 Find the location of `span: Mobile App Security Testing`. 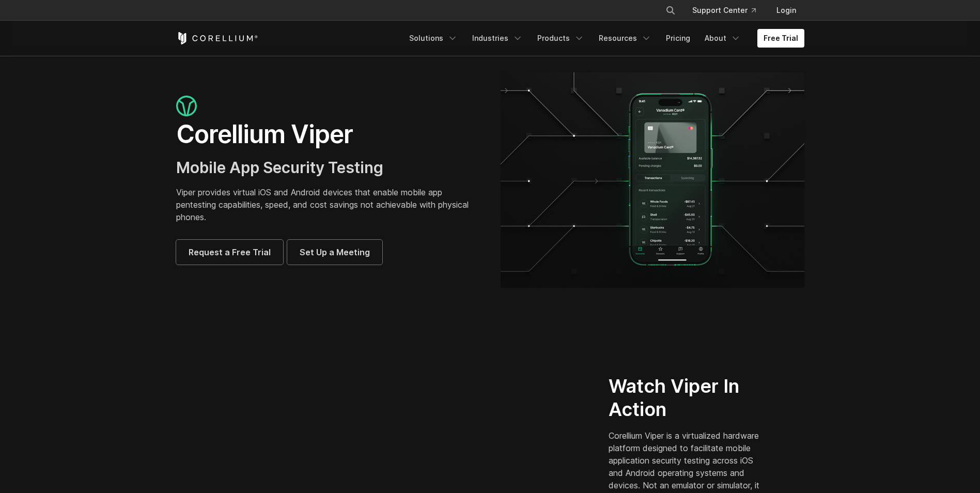

span: Mobile App Security Testing is located at coordinates (279, 168).